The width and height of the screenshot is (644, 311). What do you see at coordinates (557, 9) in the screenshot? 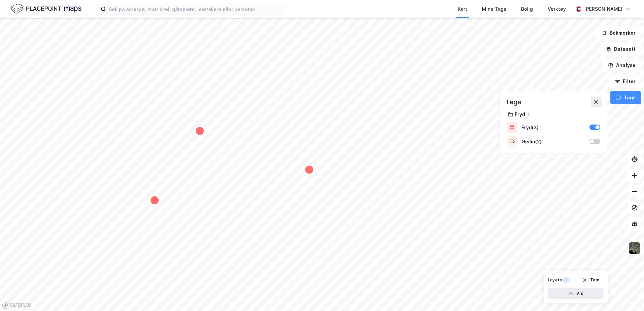
I see `div: Verktøy` at bounding box center [557, 9].